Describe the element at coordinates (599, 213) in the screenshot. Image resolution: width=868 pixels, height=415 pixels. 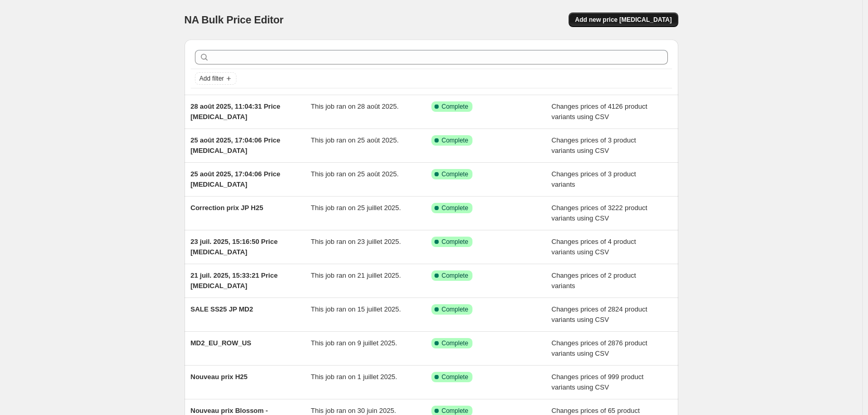
I see `span: Changes prices of 3222 product variants using CSV` at that location.